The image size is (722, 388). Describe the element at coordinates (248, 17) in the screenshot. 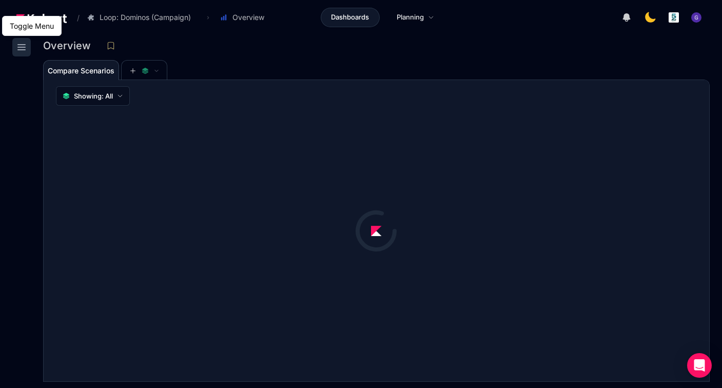

I see `span: Overview` at that location.